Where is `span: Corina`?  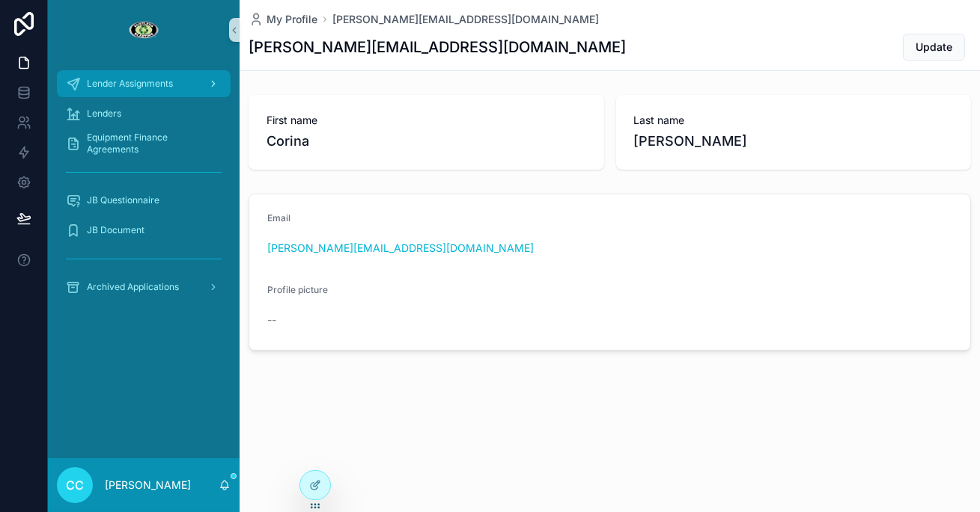 span: Corina is located at coordinates (426, 141).